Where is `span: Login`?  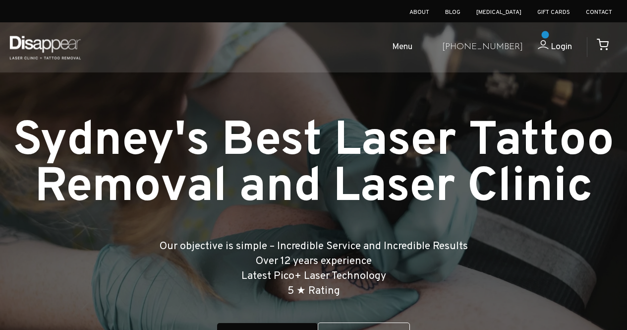 span: Login is located at coordinates (561, 47).